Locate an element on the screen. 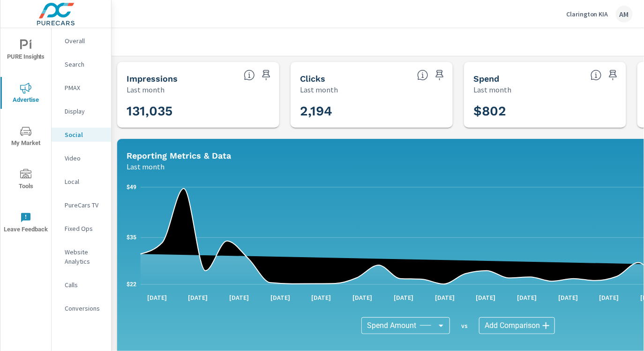  h3: 131,035 is located at coordinates (198, 111).